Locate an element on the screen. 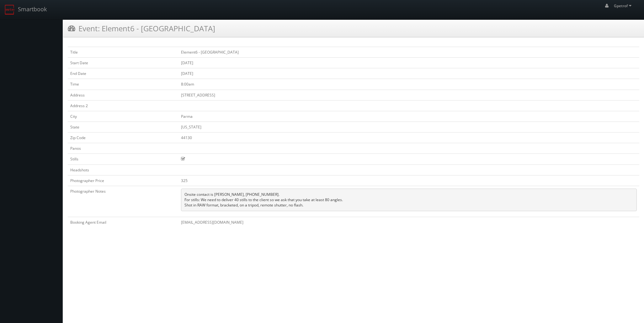 Image resolution: width=644 pixels, height=323 pixels. img: smartbook-logo.png is located at coordinates (10, 10).